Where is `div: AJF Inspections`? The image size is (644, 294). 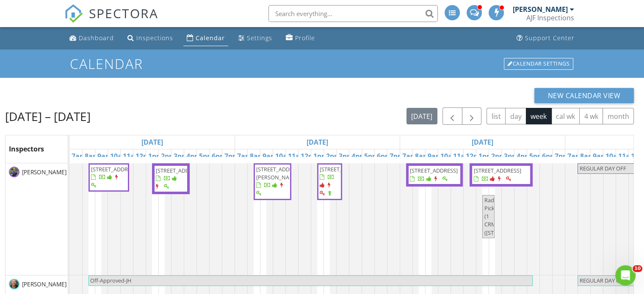
div: AJF Inspections is located at coordinates (550, 18).